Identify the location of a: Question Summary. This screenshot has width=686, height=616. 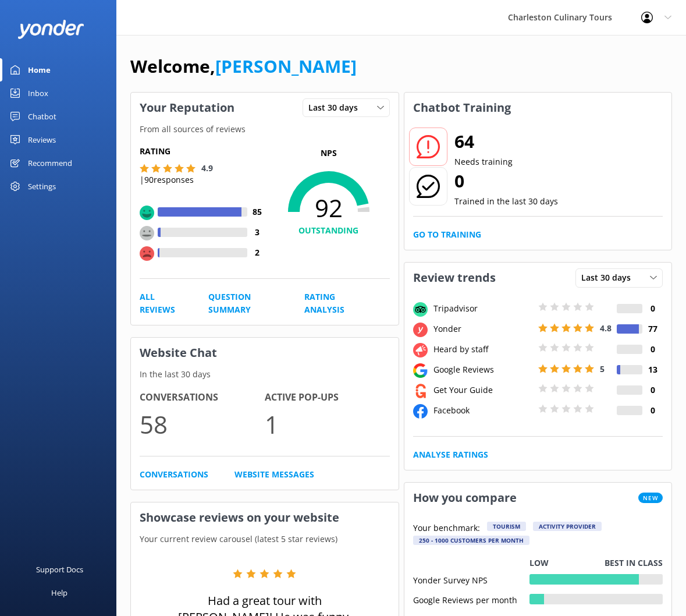
(243, 303).